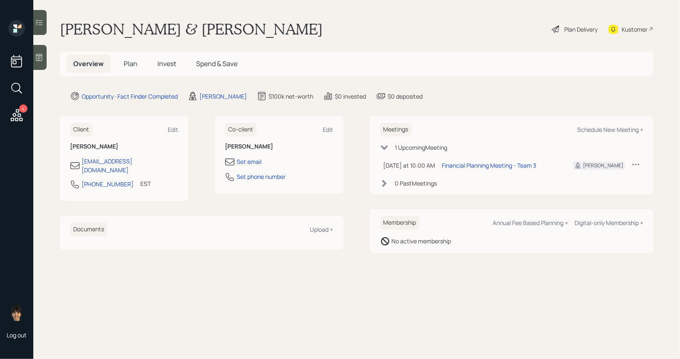 This screenshot has width=680, height=359. What do you see at coordinates (88, 64) in the screenshot?
I see `span: Overview` at bounding box center [88, 64].